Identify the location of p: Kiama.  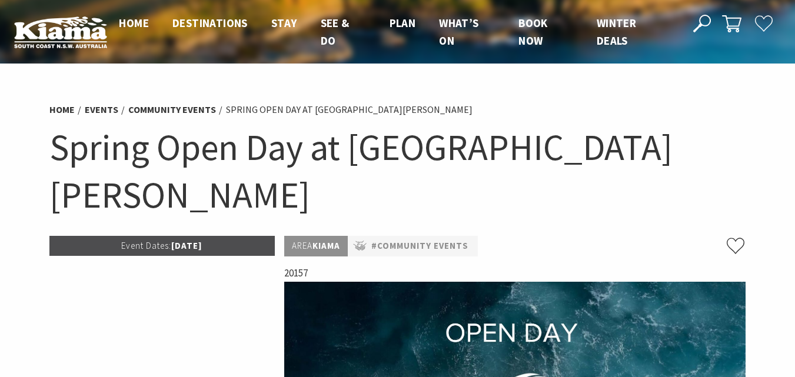
(316, 246).